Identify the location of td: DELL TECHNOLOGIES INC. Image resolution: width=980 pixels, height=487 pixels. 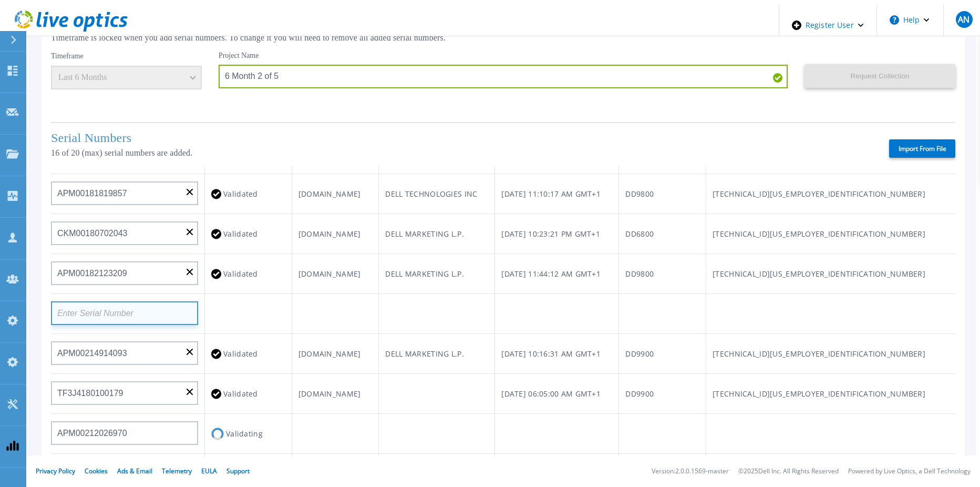
(437, 194).